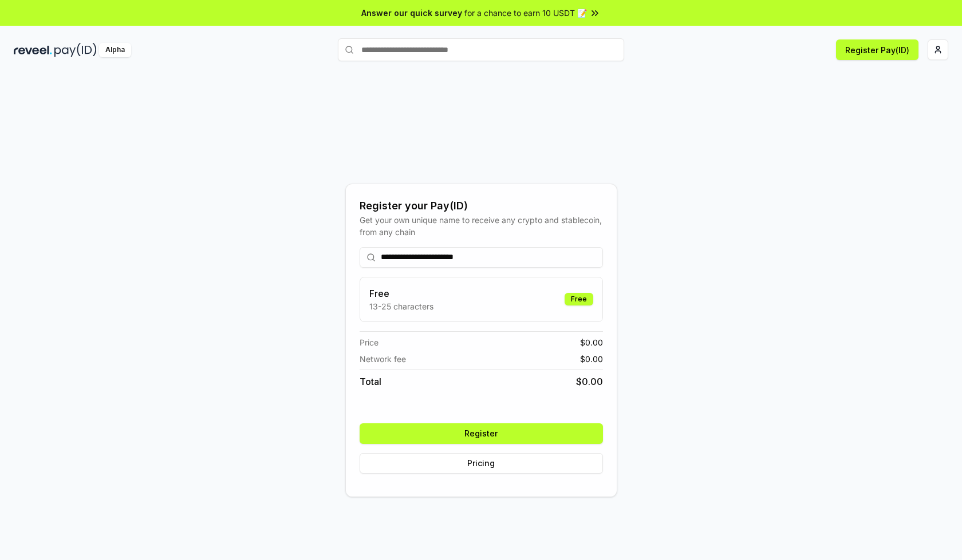 The height and width of the screenshot is (560, 962). What do you see at coordinates (76, 50) in the screenshot?
I see `img: pay_id` at bounding box center [76, 50].